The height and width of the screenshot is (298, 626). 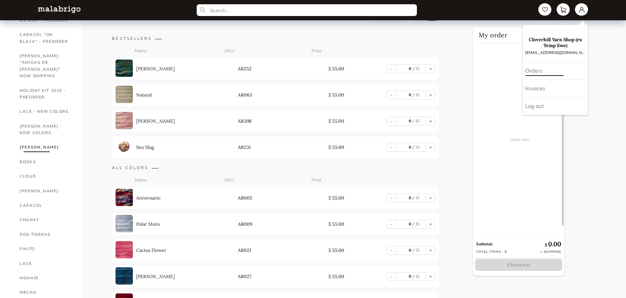 I want to click on p: AR231, so click(x=262, y=147).